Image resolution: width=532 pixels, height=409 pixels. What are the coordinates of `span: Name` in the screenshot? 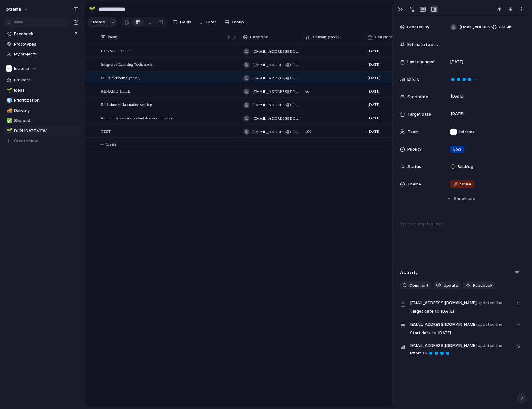 It's located at (112, 37).